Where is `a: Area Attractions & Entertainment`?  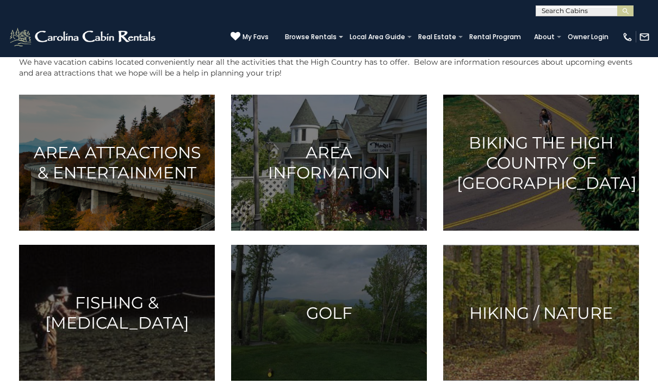
a: Area Attractions & Entertainment is located at coordinates (117, 163).